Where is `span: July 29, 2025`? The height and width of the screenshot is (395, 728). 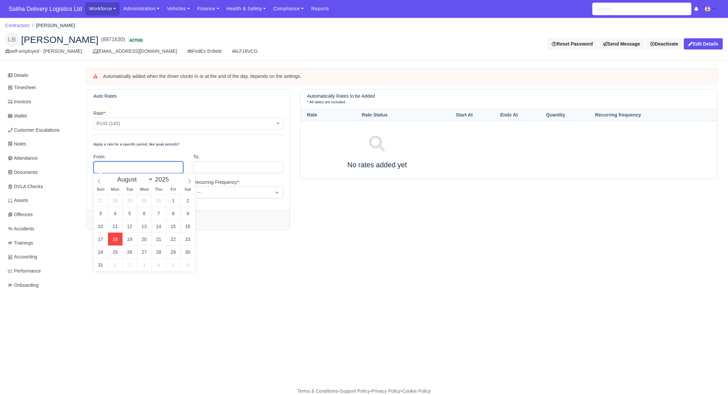
span: July 29, 2025 is located at coordinates (130, 200).